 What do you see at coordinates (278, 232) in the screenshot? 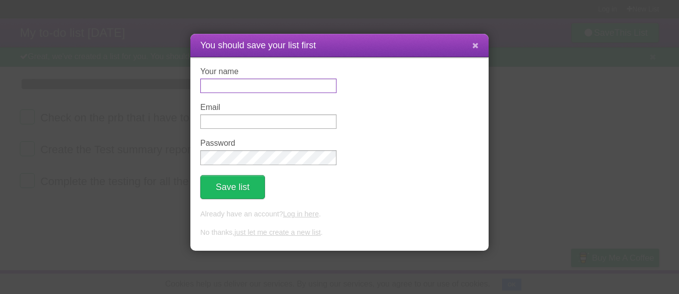
I see `a: just let me create a new list` at bounding box center [278, 232].